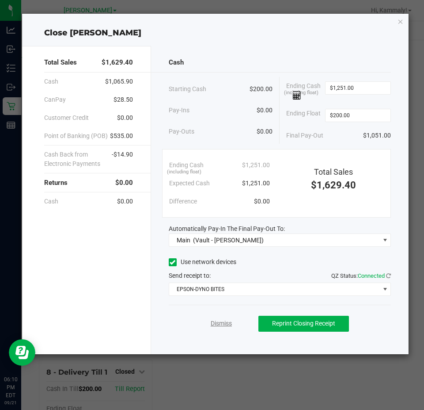 The height and width of the screenshot is (410, 424). I want to click on span: Main, so click(183, 240).